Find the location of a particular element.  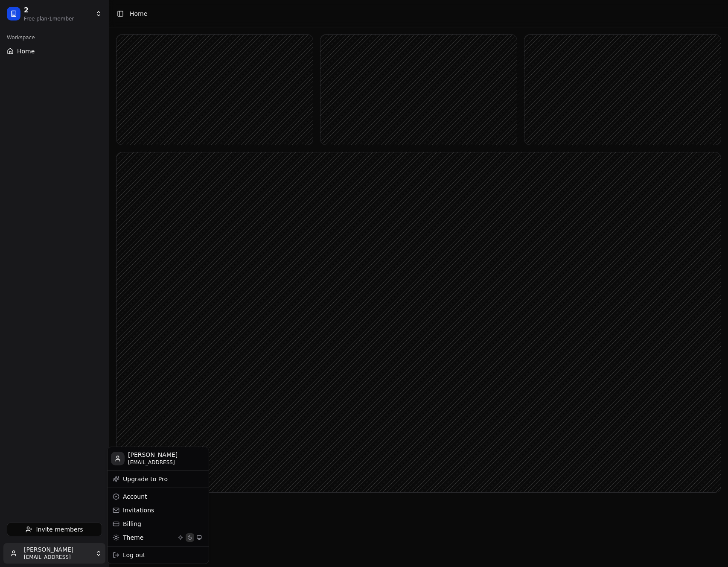

button: Activer le mode sombre is located at coordinates (190, 537).